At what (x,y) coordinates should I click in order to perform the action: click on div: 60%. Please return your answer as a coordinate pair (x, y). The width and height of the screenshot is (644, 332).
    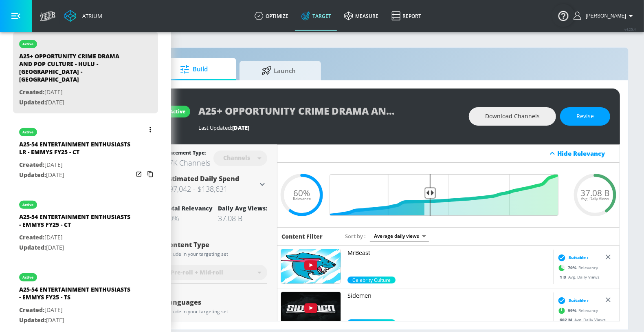
    Looking at the image, I should click on (188, 218).